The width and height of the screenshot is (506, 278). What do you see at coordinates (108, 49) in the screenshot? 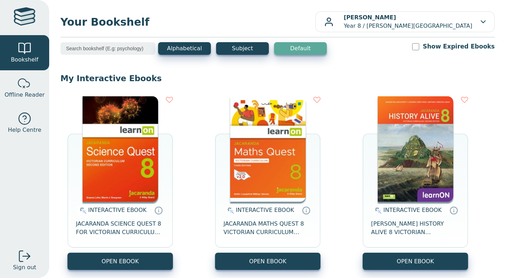
I see `input: Search bookshelf (E.g: psychology)` at bounding box center [108, 49].